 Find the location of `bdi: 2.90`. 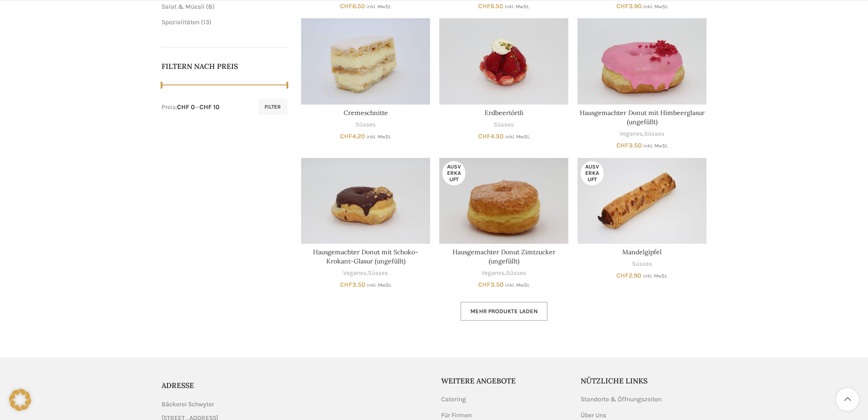

bdi: 2.90 is located at coordinates (628, 276).